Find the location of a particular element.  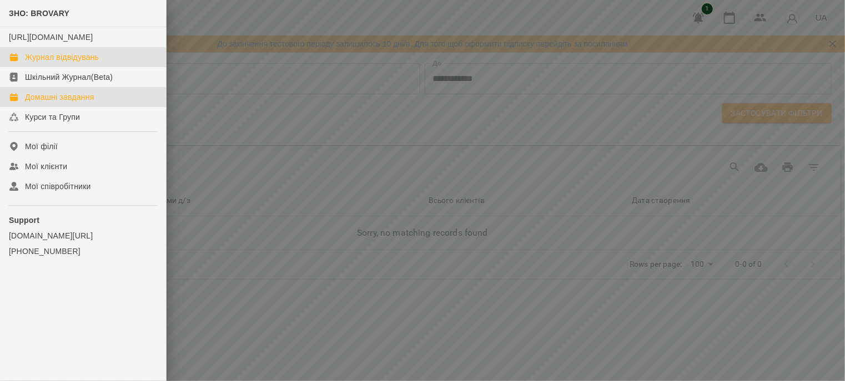

div: Домашні завдання is located at coordinates (59, 97).